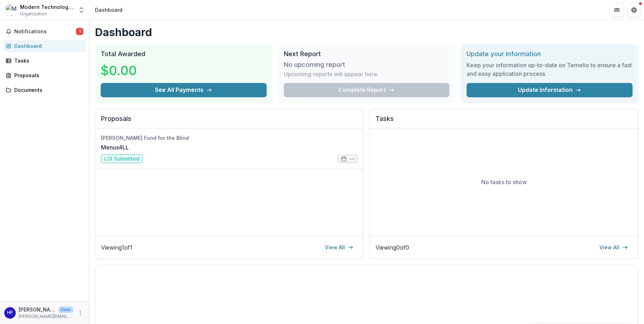 This screenshot has width=644, height=324. What do you see at coordinates (550, 54) in the screenshot?
I see `h2: Update your information` at bounding box center [550, 54].